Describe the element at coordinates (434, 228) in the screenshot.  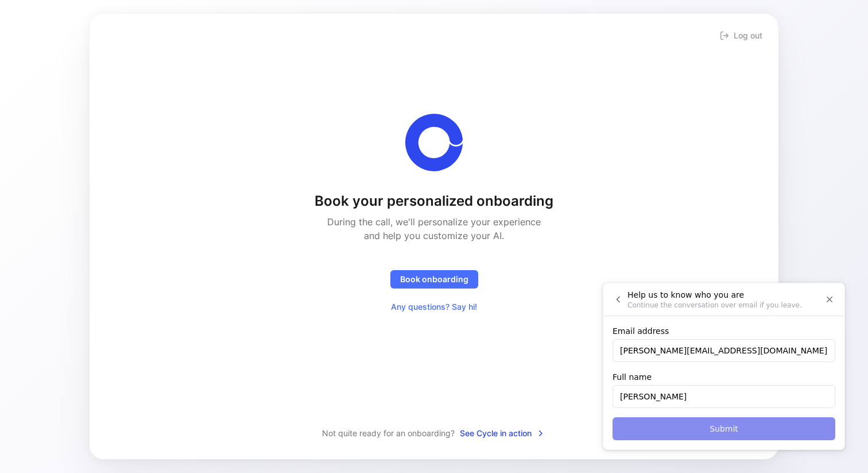
I see `h2: During the call, we'll personalize your experience and help you customize your AI.` at that location.